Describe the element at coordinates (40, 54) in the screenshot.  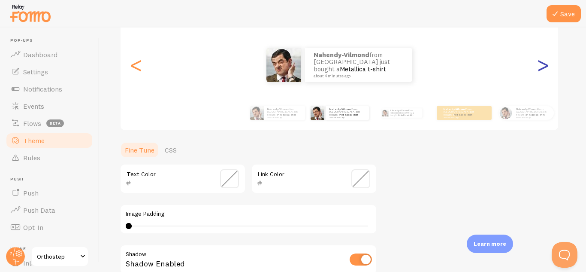
I see `span: Dashboard` at that location.